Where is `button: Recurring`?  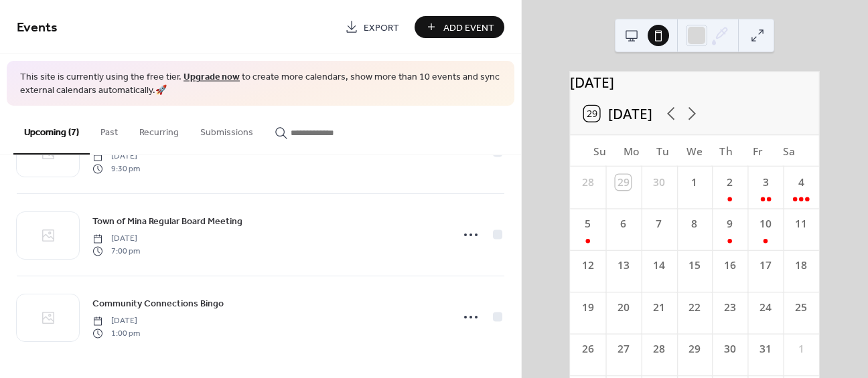
button: Recurring is located at coordinates (158, 129).